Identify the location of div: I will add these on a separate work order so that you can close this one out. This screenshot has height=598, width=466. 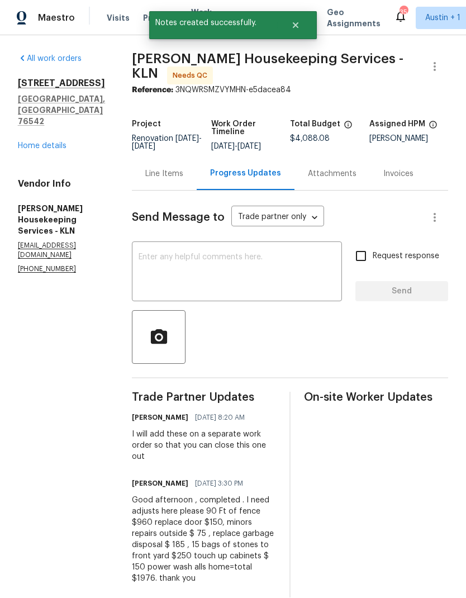
(204, 445).